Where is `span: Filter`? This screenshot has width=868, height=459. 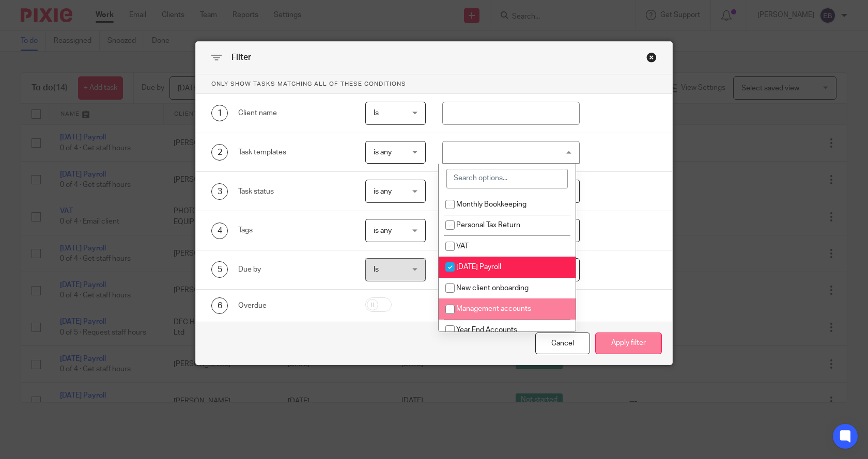 span: Filter is located at coordinates (242, 57).